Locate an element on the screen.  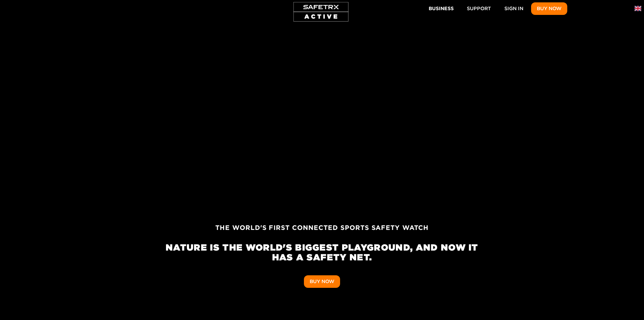
a: Support is located at coordinates (478, 9).